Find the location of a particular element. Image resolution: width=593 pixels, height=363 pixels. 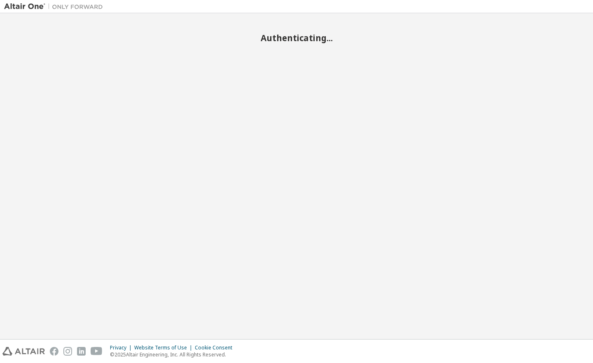

p: © 2025 Altair Engineering, Inc. All Rights Reserved. is located at coordinates (173, 355).